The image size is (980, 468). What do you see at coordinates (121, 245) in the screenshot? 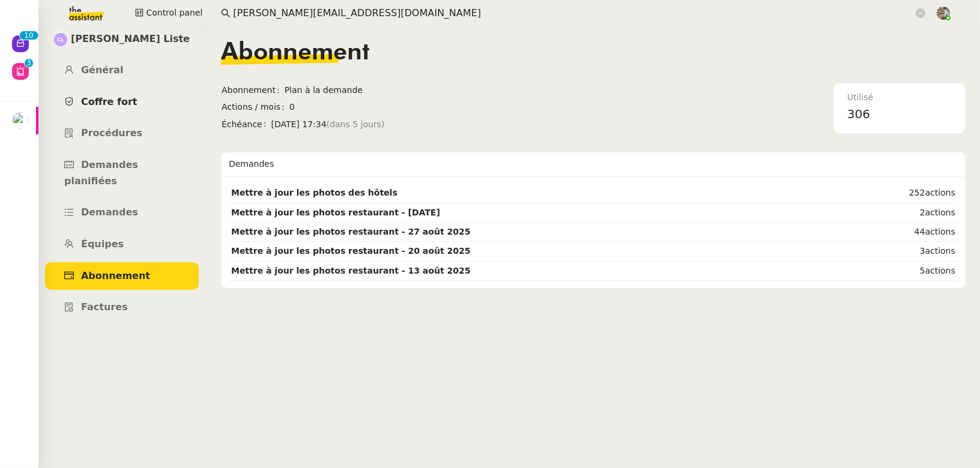
I see `a: Équipes` at bounding box center [121, 245].